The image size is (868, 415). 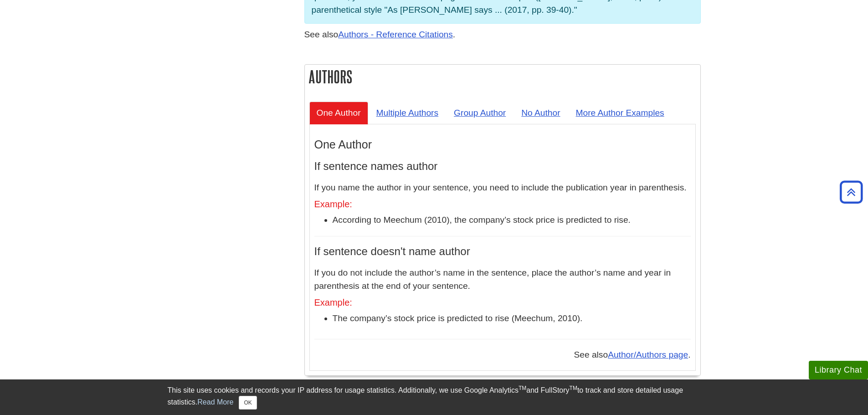 What do you see at coordinates (511, 220) in the screenshot?
I see `li: According to Meechum (2010), the company’s stock price is predicted to rise.` at bounding box center [511, 220].